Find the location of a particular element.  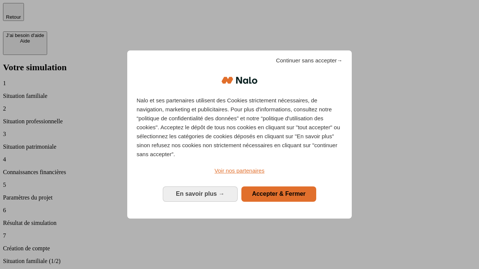

button: Accepter & Fermer: Accepter notre traitement des données et fermer is located at coordinates (279, 194).